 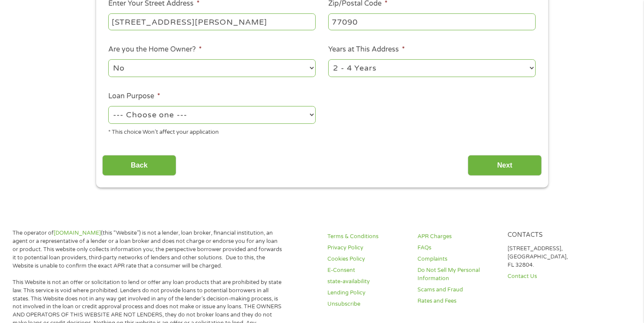 I want to click on input: 1 Main Street, so click(x=212, y=22).